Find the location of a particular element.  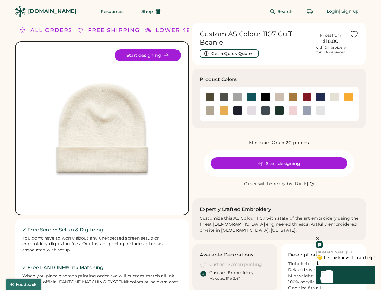

div: Minimum Order: is located at coordinates (268, 143).